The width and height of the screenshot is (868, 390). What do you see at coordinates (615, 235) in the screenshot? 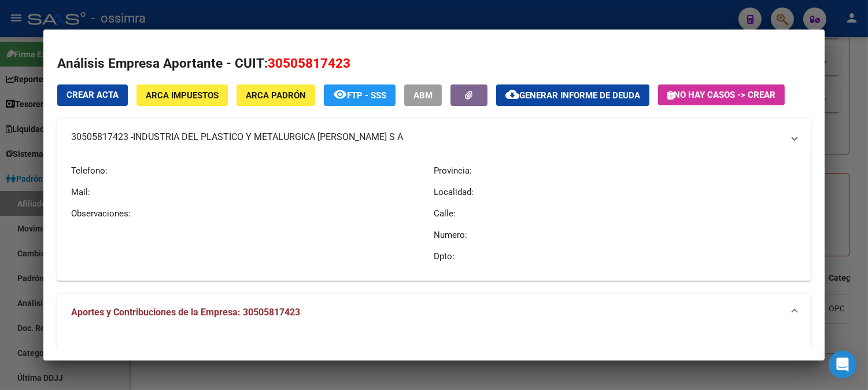
I see `p: Numero:` at bounding box center [615, 235].